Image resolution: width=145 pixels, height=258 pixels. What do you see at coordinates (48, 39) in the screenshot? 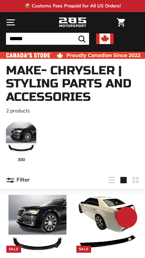
I see `input: Search` at bounding box center [48, 39].